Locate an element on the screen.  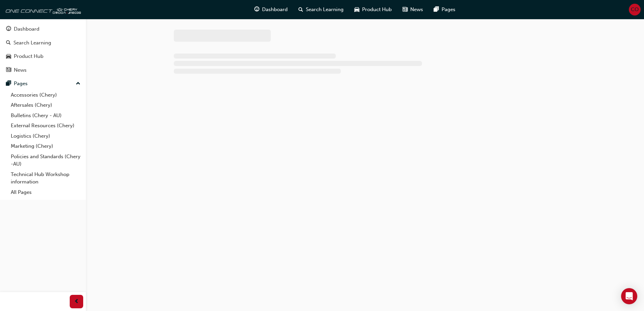
a: Technical Hub Workshop information is located at coordinates (45, 178).